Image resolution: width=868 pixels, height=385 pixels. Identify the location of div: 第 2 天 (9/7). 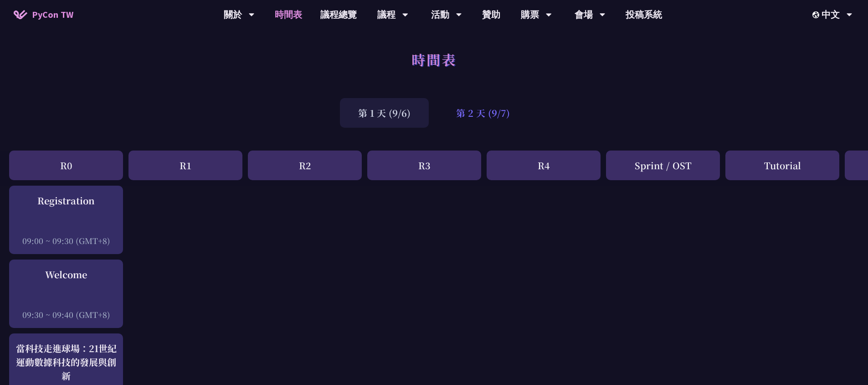
(483, 113).